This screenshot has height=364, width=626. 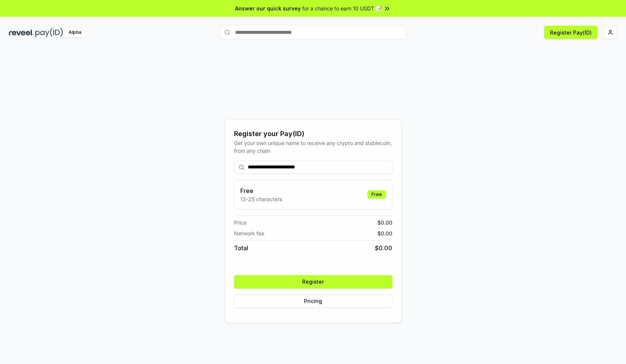 What do you see at coordinates (313, 147) in the screenshot?
I see `div: Get your own unique name to receive any crypto and stablecoin, from any chain` at bounding box center [313, 147].